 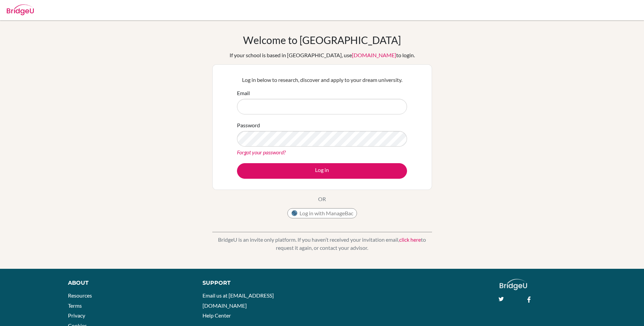 What do you see at coordinates (322, 199) in the screenshot?
I see `p: OR` at bounding box center [322, 199].